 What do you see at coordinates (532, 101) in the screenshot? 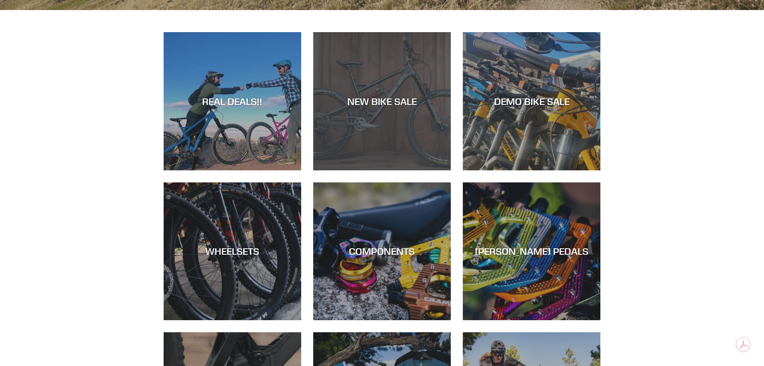
I see `a: DEMO BIKE SALE` at bounding box center [532, 101].